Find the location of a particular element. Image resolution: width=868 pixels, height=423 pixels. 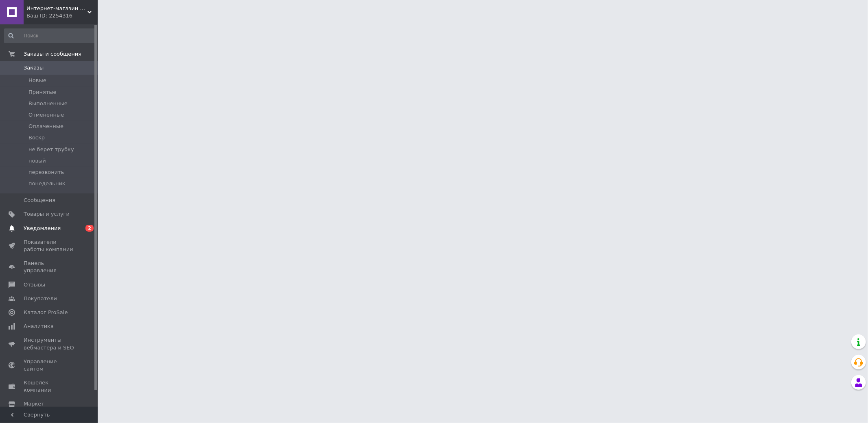

span: Товары и услуги is located at coordinates (46, 214).